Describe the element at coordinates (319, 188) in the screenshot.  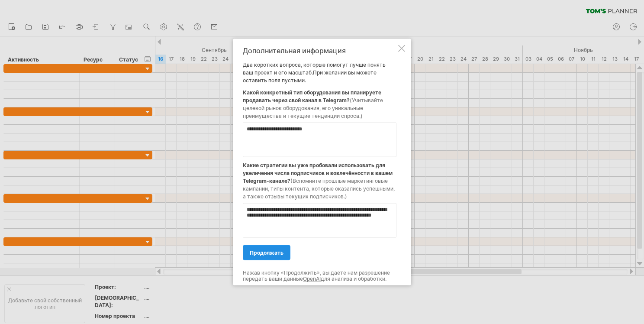
I see `ya-tr-span: (Вспомните прошлые маркетинговые кампании, типы контента, которые оказались успешными, а также от...` at that location.